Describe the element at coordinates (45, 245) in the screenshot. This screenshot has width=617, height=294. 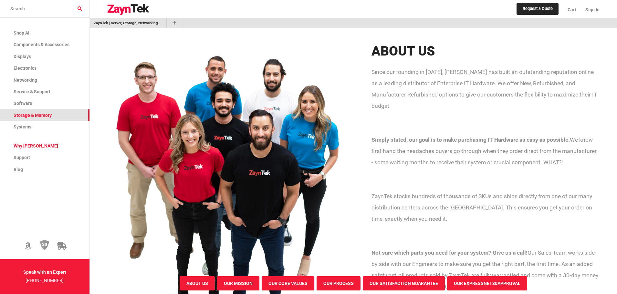
I see `img: 30 Day Return Policy` at that location.